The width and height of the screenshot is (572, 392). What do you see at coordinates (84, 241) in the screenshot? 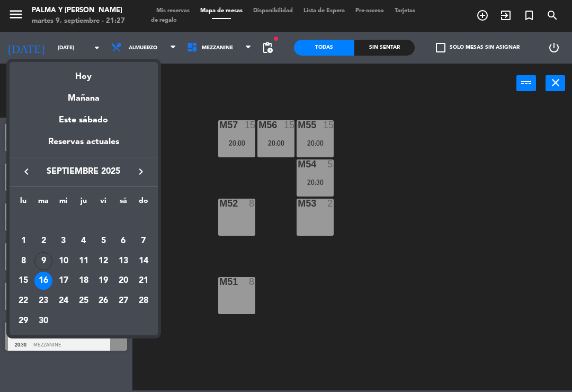
I see `td: 4 de septiembre de 2025` at bounding box center [84, 241].